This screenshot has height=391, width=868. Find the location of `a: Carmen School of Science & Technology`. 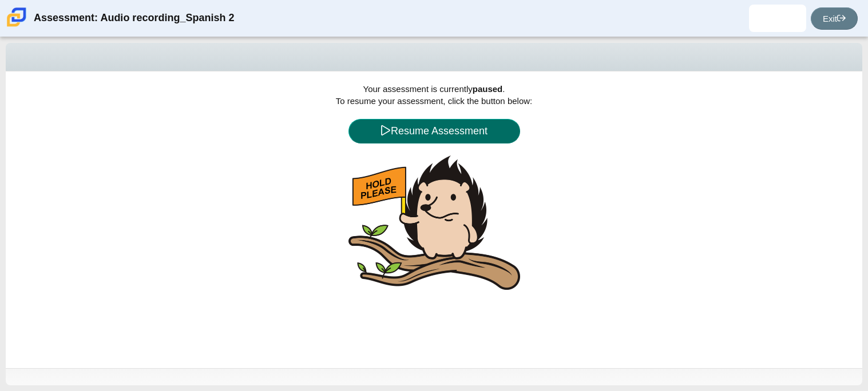

a: Carmen School of Science & Technology is located at coordinates (17, 26).